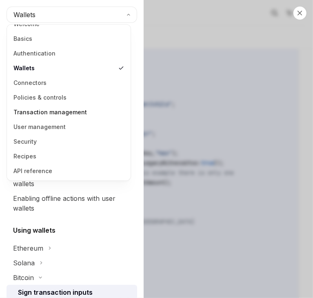  Describe the element at coordinates (69, 127) in the screenshot. I see `a: User management` at that location.